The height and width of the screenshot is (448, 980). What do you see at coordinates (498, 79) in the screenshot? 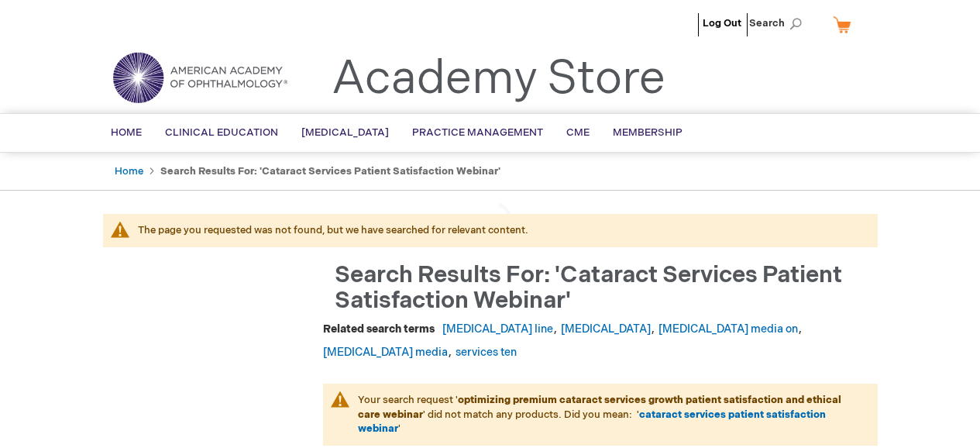
I see `a: Academy Store` at bounding box center [498, 79].